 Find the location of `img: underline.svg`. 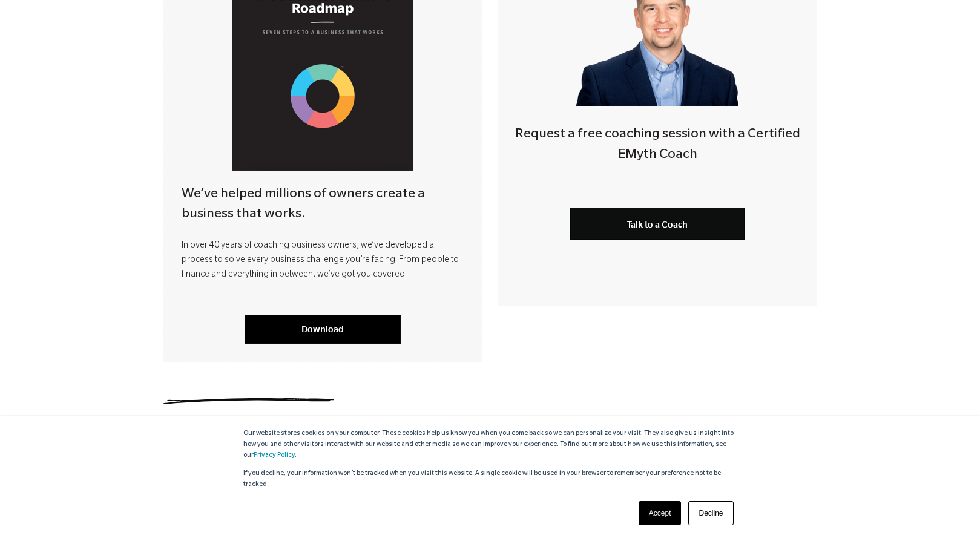

img: underline.svg is located at coordinates (249, 401).